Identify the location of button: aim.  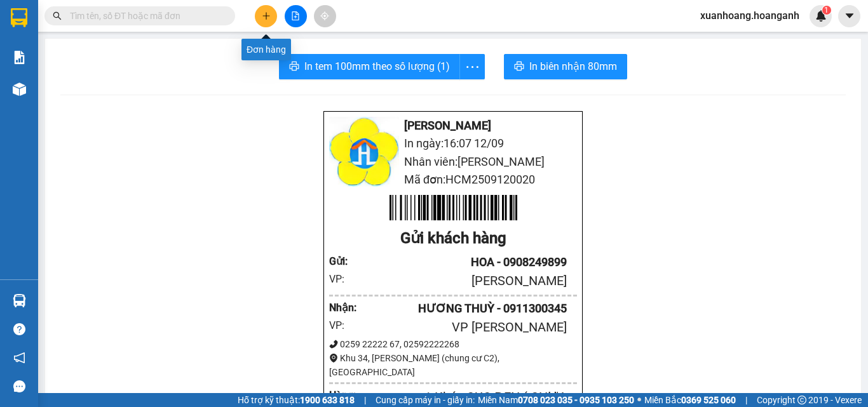
(325, 16).